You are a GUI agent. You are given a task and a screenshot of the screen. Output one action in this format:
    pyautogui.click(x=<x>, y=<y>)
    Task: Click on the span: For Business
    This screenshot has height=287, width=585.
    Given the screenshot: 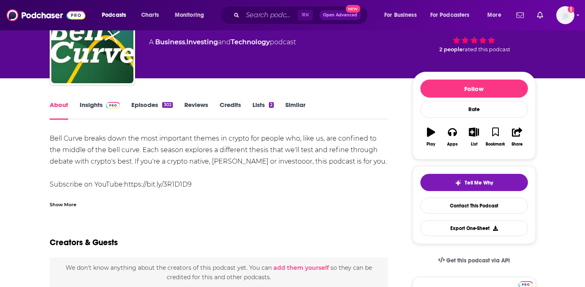 What is the action you would take?
    pyautogui.click(x=400, y=15)
    